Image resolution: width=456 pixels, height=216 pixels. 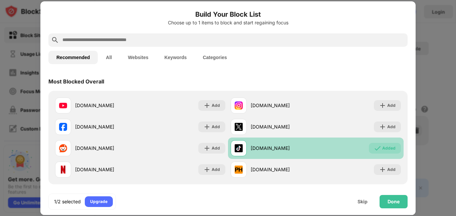 I want to click on h6: Build Your Block List, so click(x=228, y=14).